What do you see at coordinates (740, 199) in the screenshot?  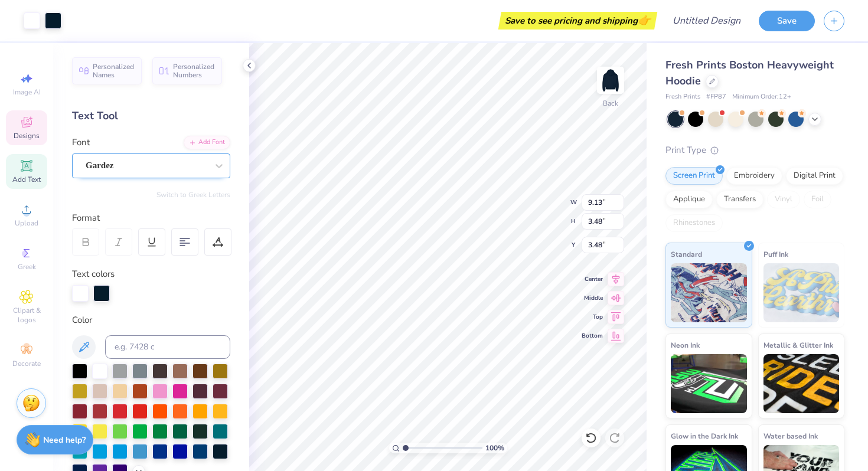 I see `div: Transfers` at bounding box center [740, 199].